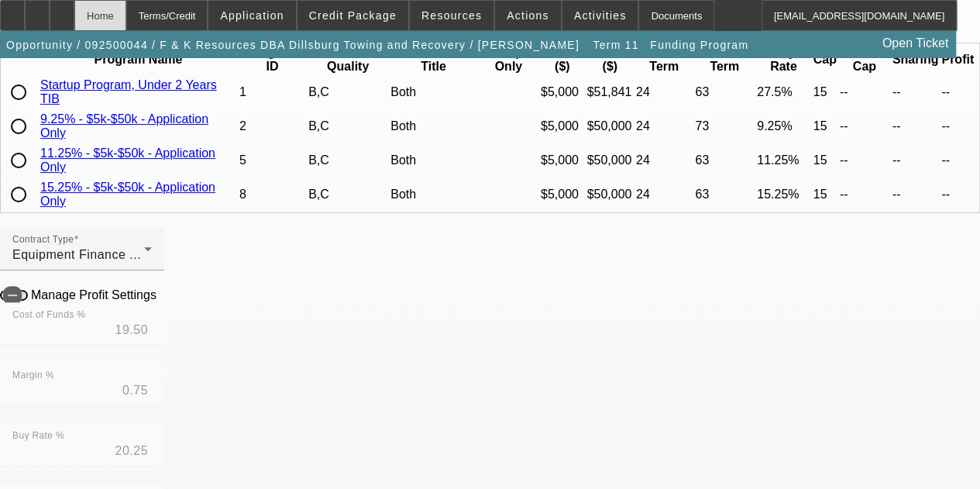 The image size is (980, 489). Describe the element at coordinates (699, 45) in the screenshot. I see `span: Funding Program` at that location.